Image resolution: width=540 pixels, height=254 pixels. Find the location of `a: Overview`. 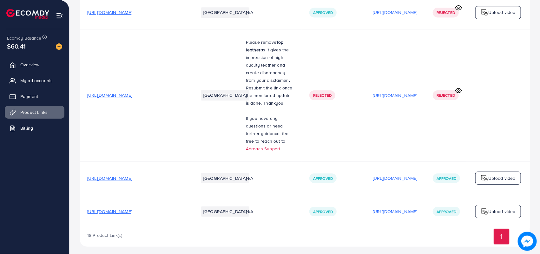

a: Overview is located at coordinates (35, 65).